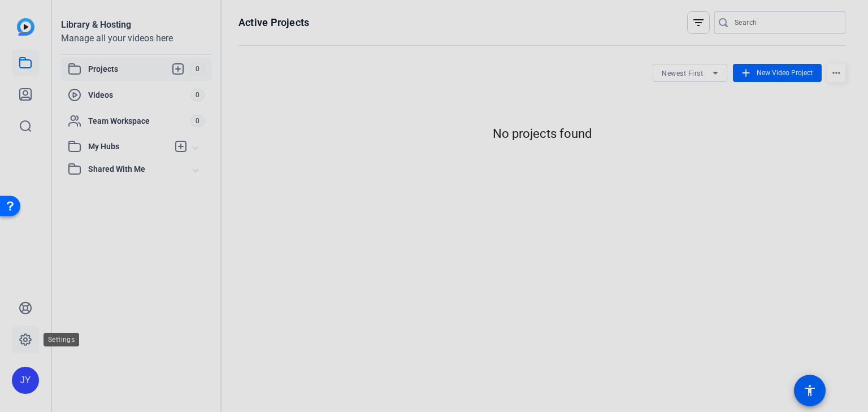 The image size is (868, 412). Describe the element at coordinates (25, 27) in the screenshot. I see `img: blue-gradient.svg` at that location.